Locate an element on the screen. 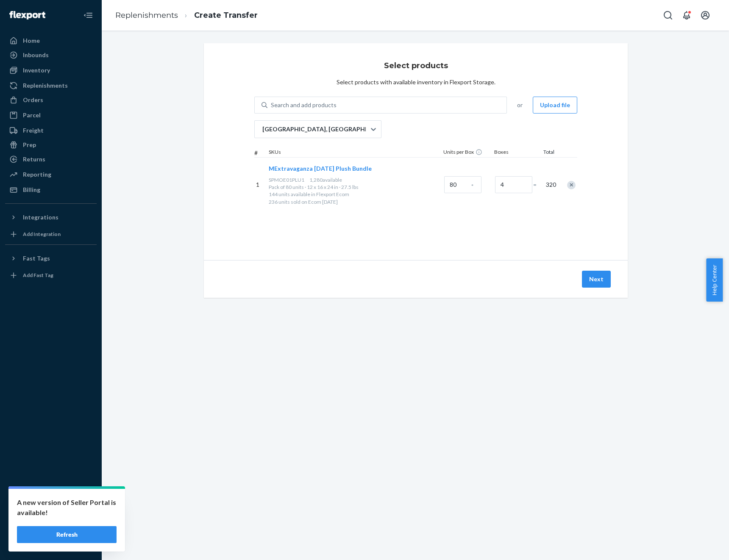 This screenshot has width=729, height=560. span: 320 is located at coordinates (550, 185).